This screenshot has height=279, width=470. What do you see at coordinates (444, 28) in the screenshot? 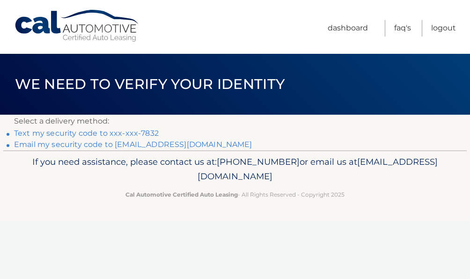
I see `a: Logout` at bounding box center [444, 28].